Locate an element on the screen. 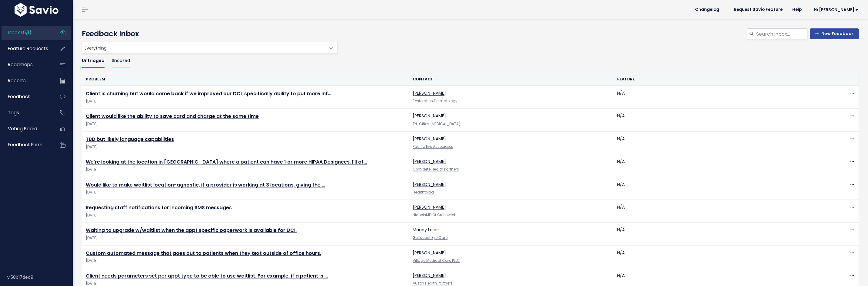  span: Changelog is located at coordinates (706, 9).